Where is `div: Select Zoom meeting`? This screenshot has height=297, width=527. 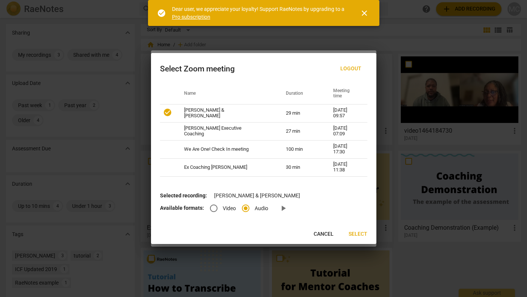
div: Select Zoom meeting is located at coordinates (197, 69).